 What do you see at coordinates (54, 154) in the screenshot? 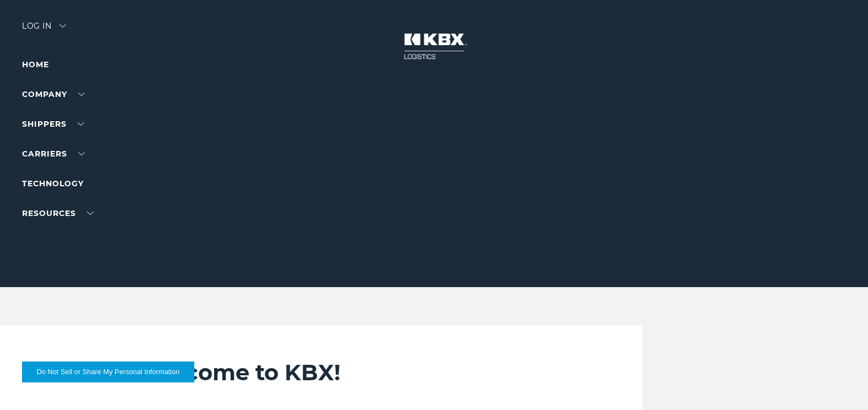
I see `a: Carriers` at bounding box center [54, 154].